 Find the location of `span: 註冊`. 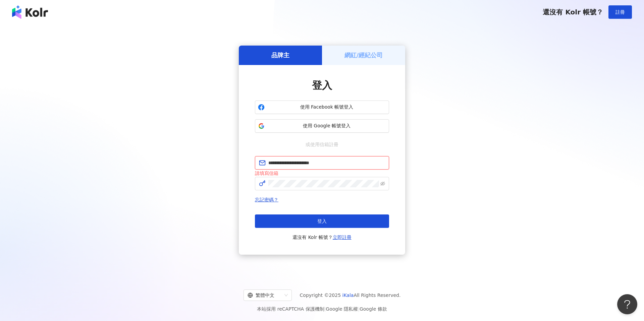

span: 註冊 is located at coordinates (621, 12).